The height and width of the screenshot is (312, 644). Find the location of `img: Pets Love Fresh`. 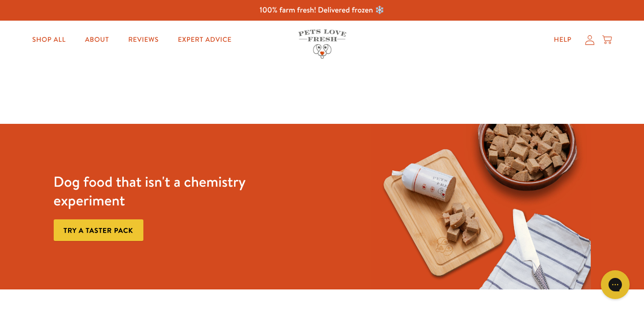

img: Pets Love Fresh is located at coordinates (322, 44).